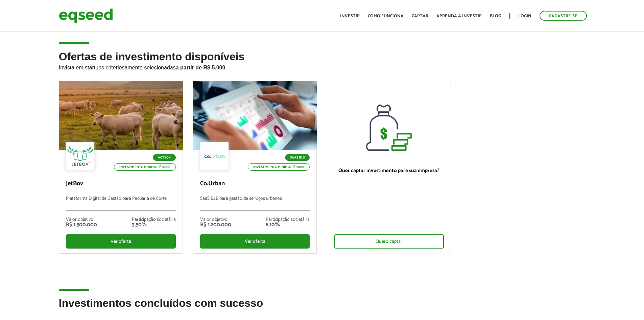 The width and height of the screenshot is (644, 320). I want to click on a: Captar, so click(420, 16).